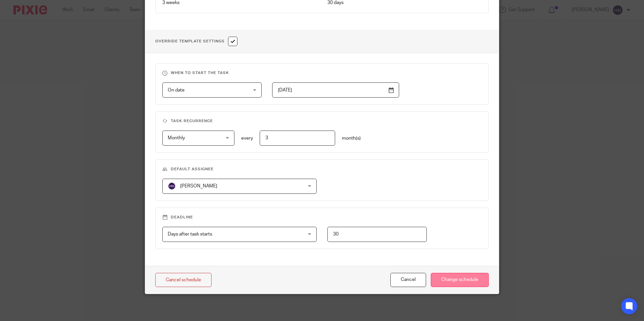  Describe the element at coordinates (196, 41) in the screenshot. I see `h1: Override Template Settings` at that location.